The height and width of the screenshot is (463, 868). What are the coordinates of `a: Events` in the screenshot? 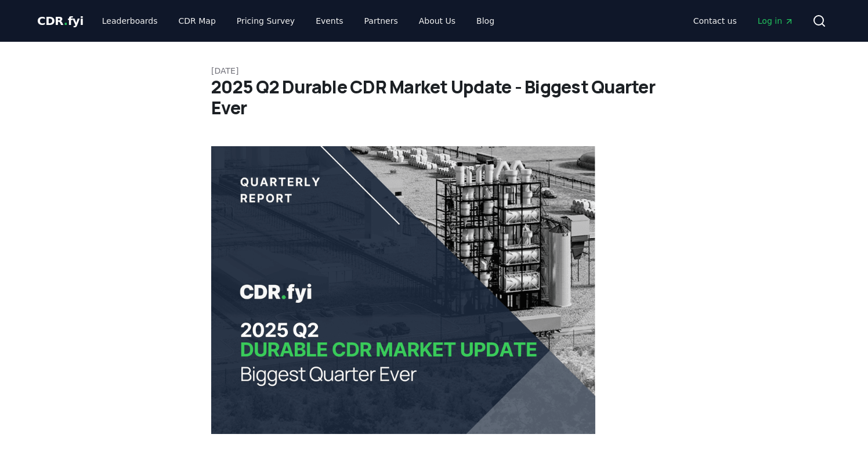 It's located at (329, 21).